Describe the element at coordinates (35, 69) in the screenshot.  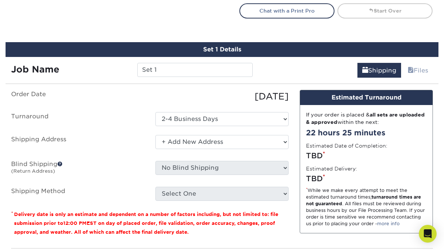
I see `strong: Job Name` at that location.